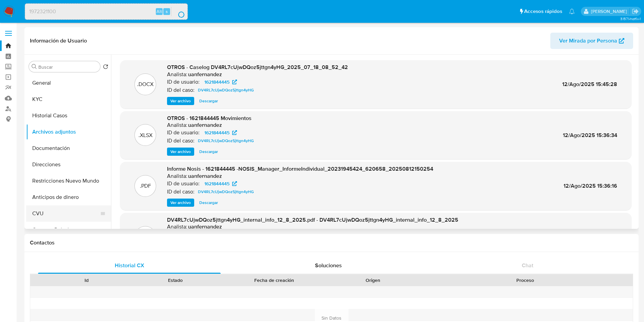 The width and height of the screenshot is (644, 322). What do you see at coordinates (572, 11) in the screenshot?
I see `a: Notificaciones` at bounding box center [572, 11].